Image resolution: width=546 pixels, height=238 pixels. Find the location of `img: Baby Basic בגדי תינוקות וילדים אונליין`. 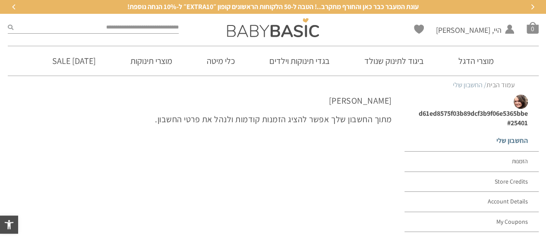

img: Baby Basic בגדי תינוקות וילדים אונליין is located at coordinates (273, 28).